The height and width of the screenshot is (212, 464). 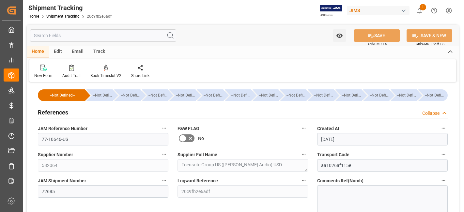 What do you see at coordinates (71, 76) in the screenshot?
I see `div: Audit Trail` at bounding box center [71, 76].